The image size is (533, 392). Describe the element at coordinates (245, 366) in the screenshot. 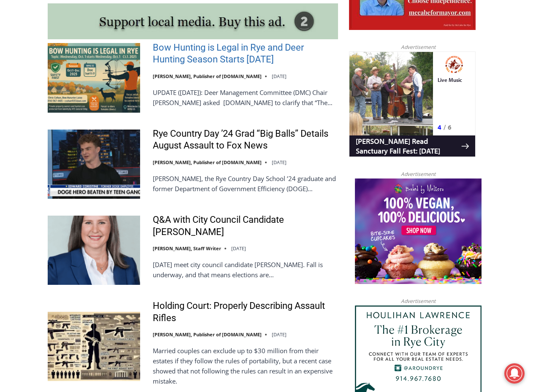

I see `p: Married couples can exclude up to $30 million from their estates if they follow the rules of port...` at that location.